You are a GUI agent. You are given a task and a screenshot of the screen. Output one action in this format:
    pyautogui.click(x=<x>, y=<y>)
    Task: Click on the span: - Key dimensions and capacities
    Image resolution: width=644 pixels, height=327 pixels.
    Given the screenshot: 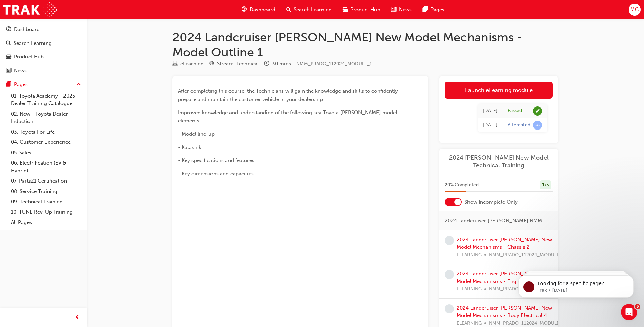 What is the action you would take?
    pyautogui.click(x=216, y=174)
    